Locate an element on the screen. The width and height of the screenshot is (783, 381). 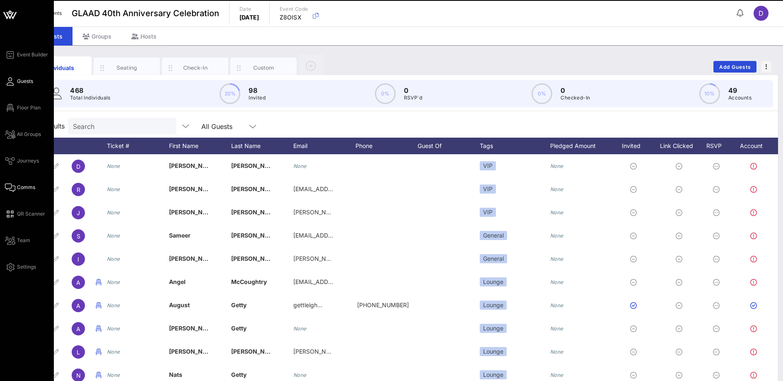
div: Individuals is located at coordinates (58, 68).